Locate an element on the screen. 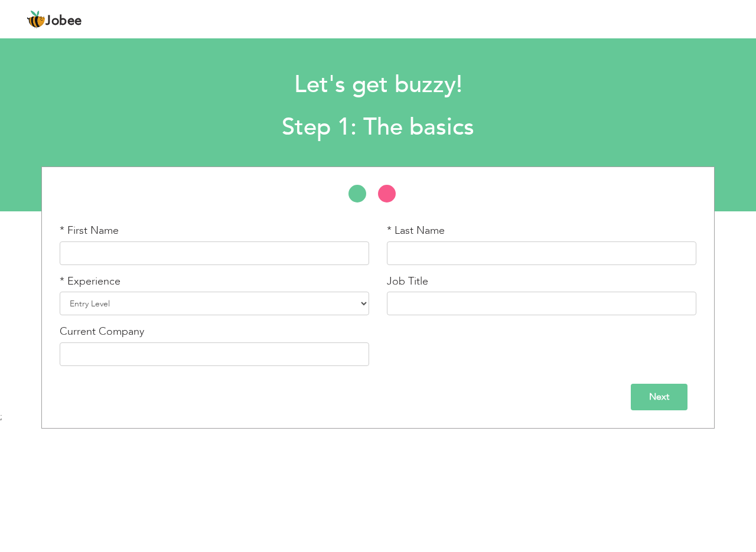 The image size is (756, 552). span: Jobee is located at coordinates (64, 21).